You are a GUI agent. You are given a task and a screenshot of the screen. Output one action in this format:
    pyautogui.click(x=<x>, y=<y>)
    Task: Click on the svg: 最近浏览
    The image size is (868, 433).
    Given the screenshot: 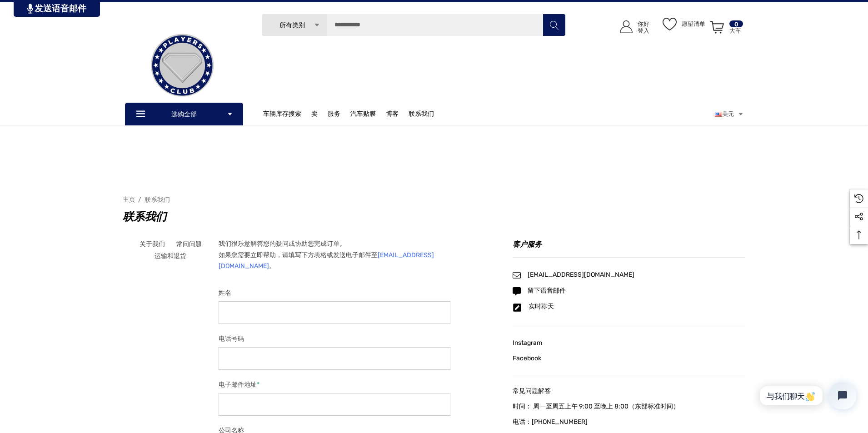 What is the action you would take?
    pyautogui.click(x=859, y=198)
    